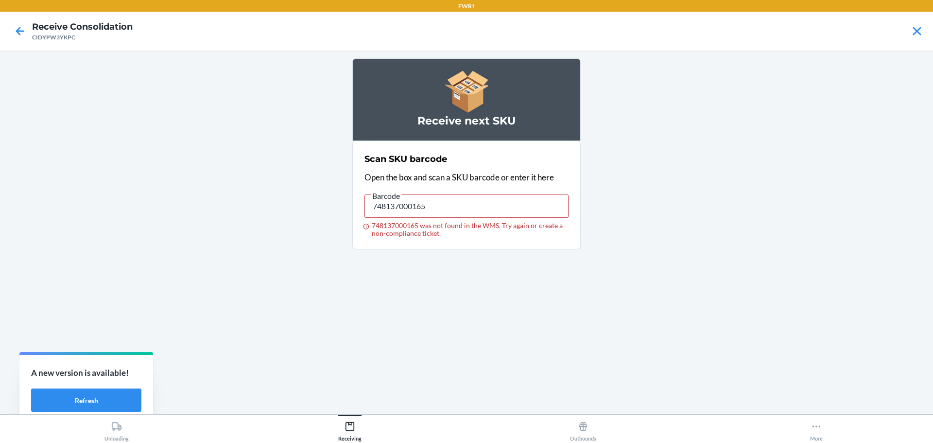 The height and width of the screenshot is (443, 933). Describe the element at coordinates (117, 429) in the screenshot. I see `div: Unloading` at that location.